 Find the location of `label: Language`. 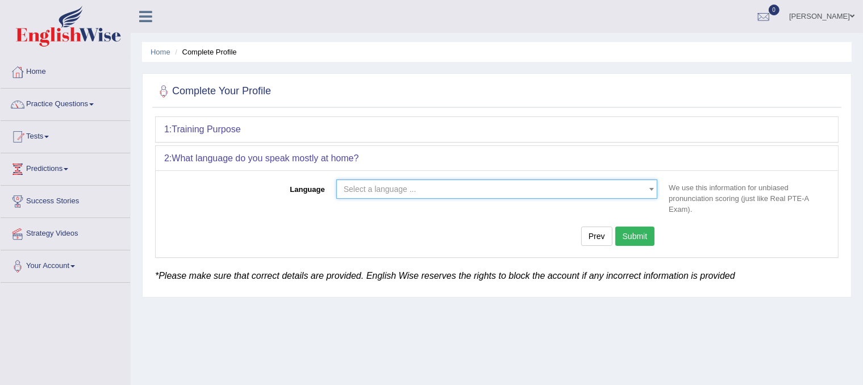

label: Language is located at coordinates (247, 187).